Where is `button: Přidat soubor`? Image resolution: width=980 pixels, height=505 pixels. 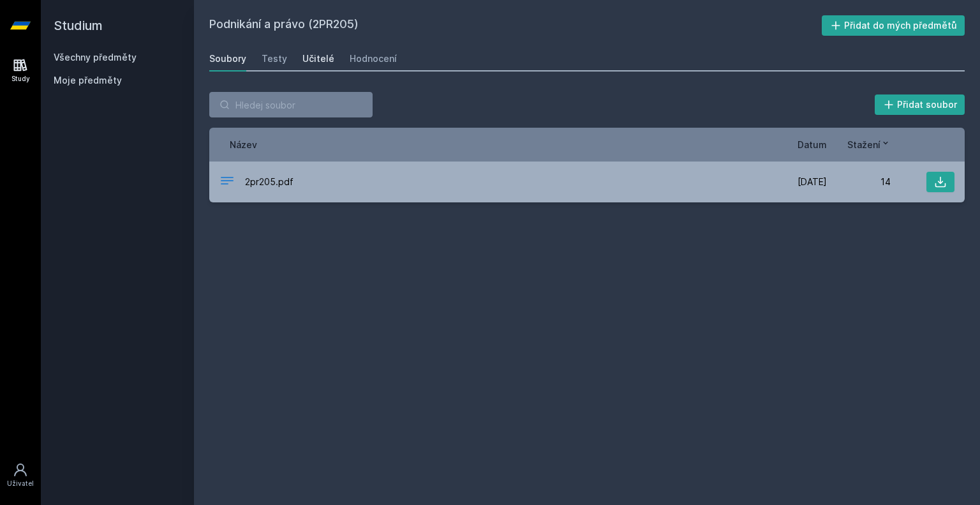
button: Přidat soubor is located at coordinates (920, 105).